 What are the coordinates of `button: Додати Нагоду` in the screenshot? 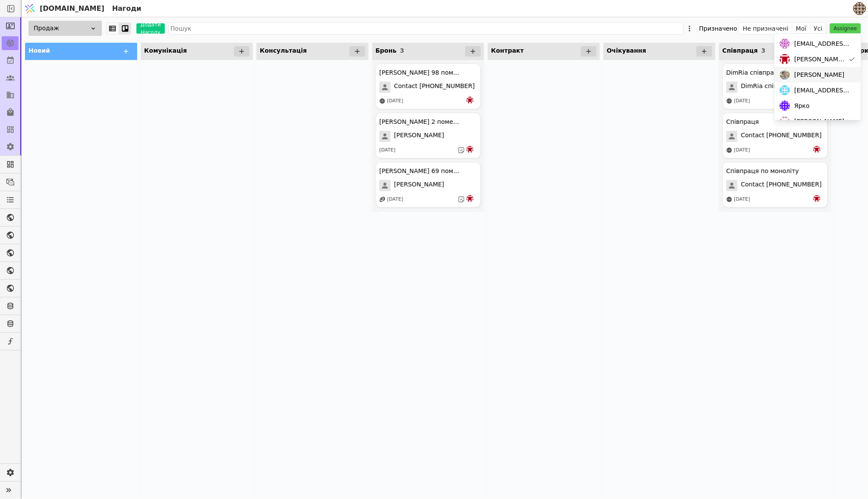 It's located at (150, 28).